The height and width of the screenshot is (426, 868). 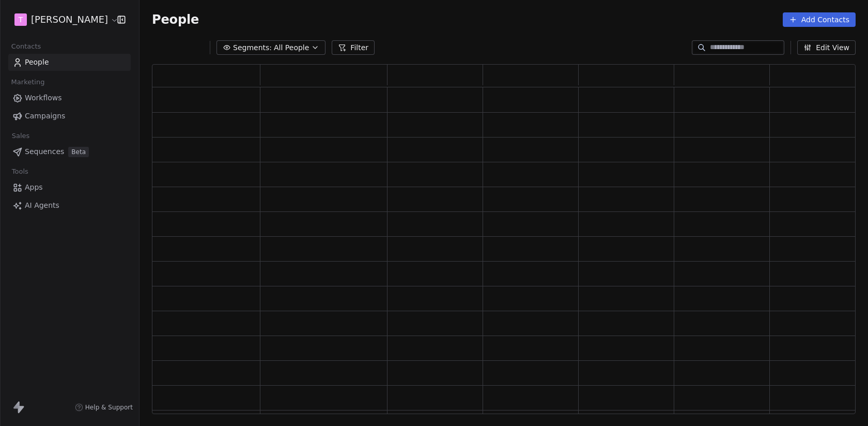 What do you see at coordinates (109, 407) in the screenshot?
I see `span: Help & Support` at bounding box center [109, 407].